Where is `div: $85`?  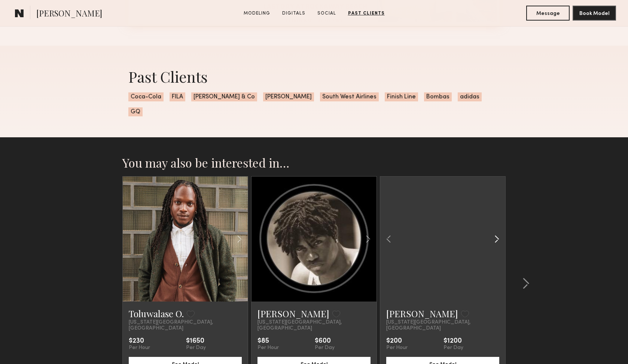
div: $85 is located at coordinates (268, 341).